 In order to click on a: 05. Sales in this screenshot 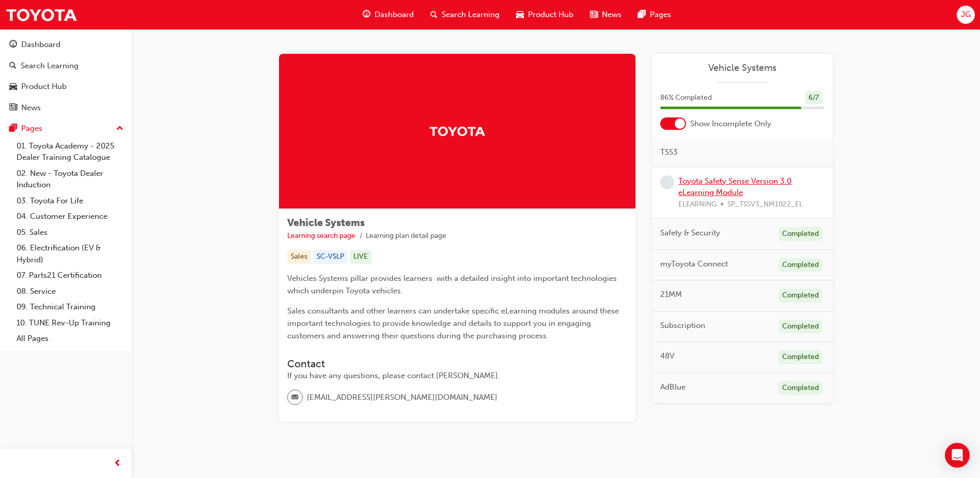, I will do `click(70, 232)`.